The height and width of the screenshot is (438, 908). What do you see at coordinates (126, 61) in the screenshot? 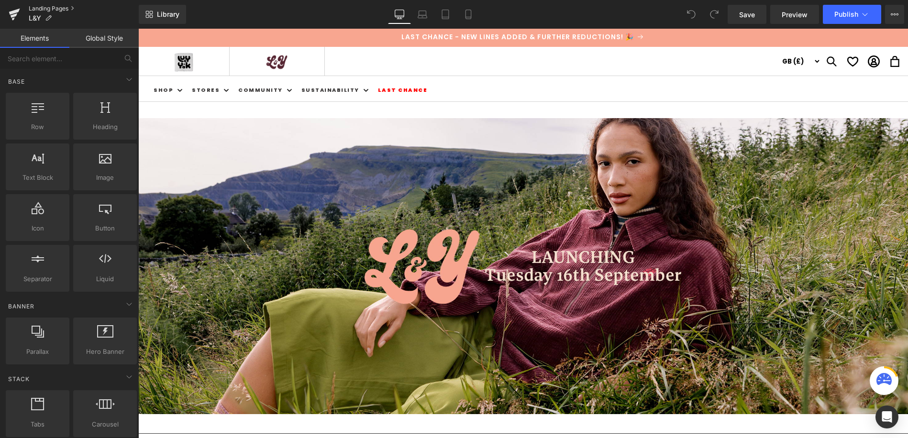
I see `summary: Community` at bounding box center [126, 61].